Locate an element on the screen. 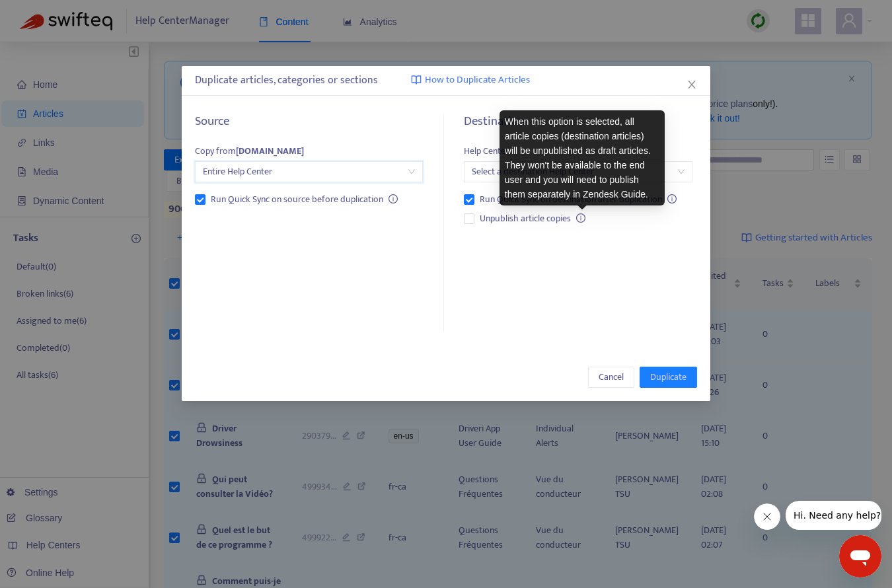 The width and height of the screenshot is (892, 588). div: Duplicate articles, categories or sections is located at coordinates (446, 80).